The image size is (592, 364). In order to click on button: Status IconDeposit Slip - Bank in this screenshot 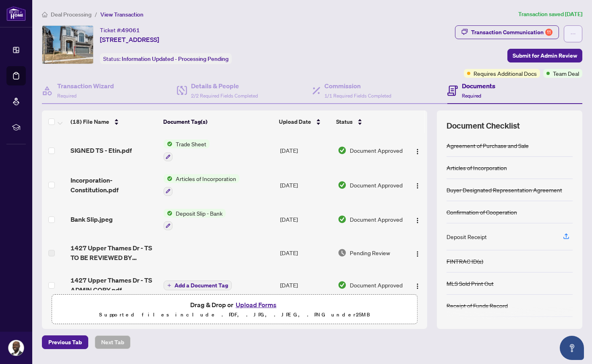, I will do `click(195, 220)`.